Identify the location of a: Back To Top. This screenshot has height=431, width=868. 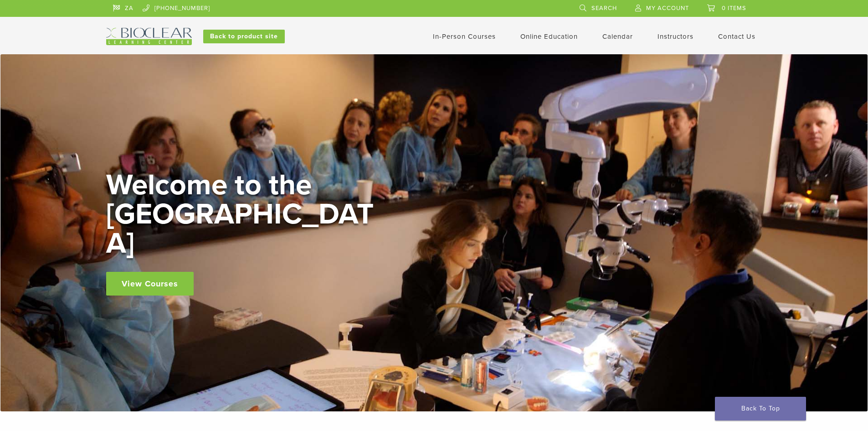
(761, 409).